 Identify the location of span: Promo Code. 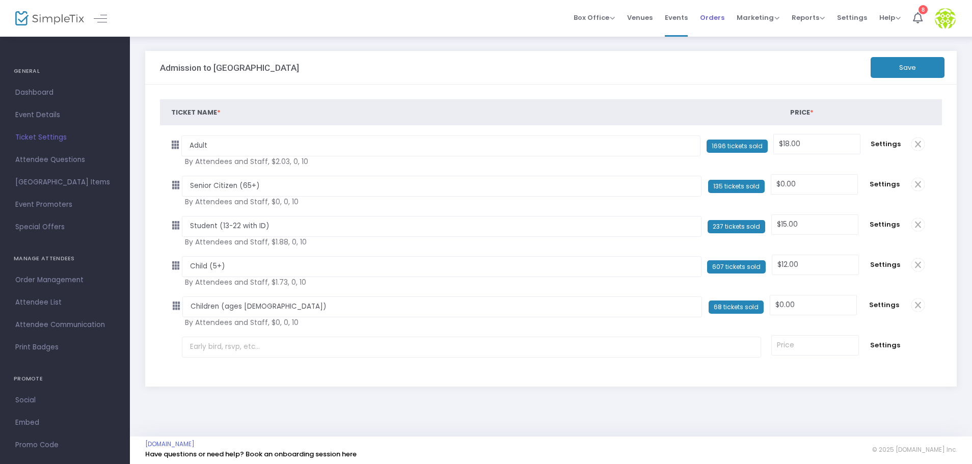
(65, 445).